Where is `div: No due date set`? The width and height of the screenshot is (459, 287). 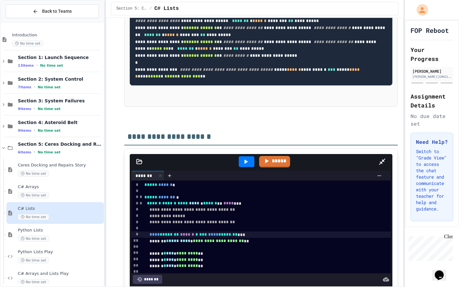 div: No due date set is located at coordinates (432, 120).